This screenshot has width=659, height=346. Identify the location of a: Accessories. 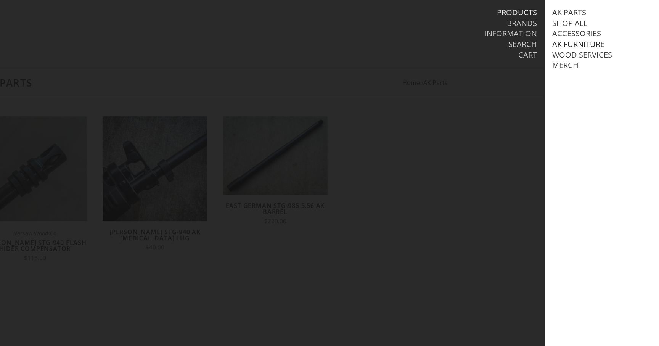
(576, 34).